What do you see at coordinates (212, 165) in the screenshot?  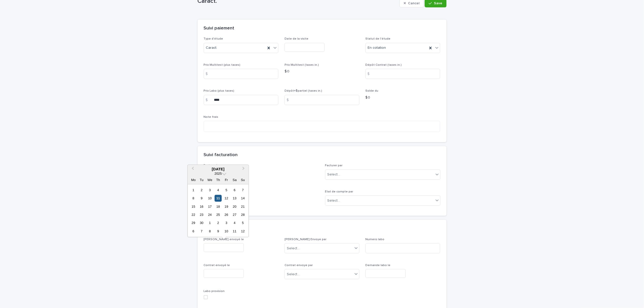 I see `span: Facturer le` at bounding box center [212, 165].